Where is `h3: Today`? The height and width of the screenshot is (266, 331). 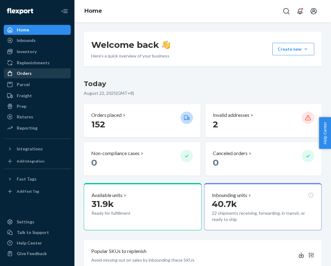
h3: Today is located at coordinates (203, 84).